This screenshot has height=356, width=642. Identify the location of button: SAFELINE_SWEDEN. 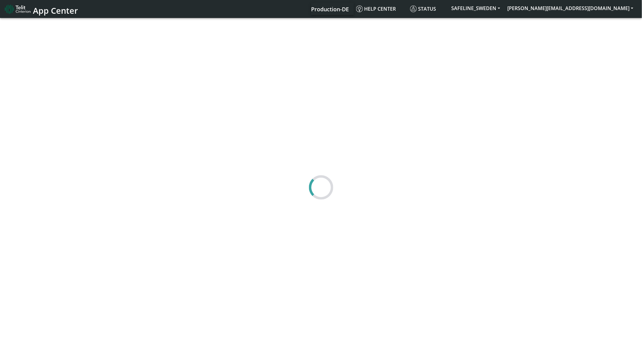
(476, 8).